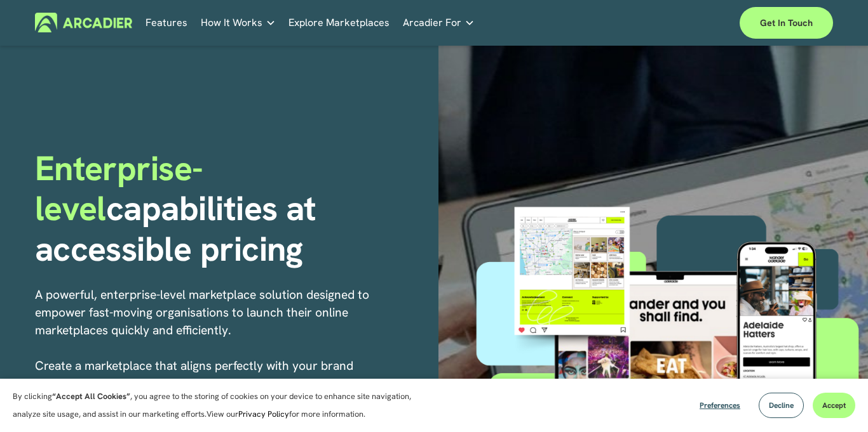 The image size is (868, 432). Describe the element at coordinates (91, 396) in the screenshot. I see `strong: “Accept All Cookies”` at that location.